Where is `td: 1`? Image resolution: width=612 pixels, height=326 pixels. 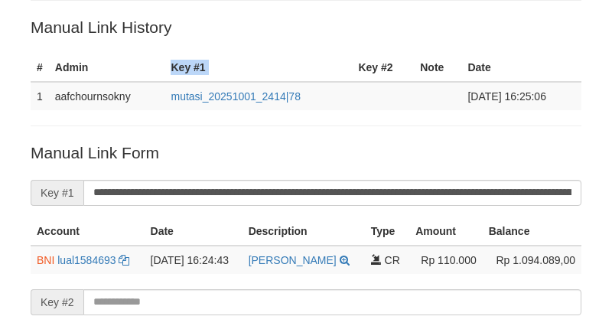
td: 1 is located at coordinates (40, 96).